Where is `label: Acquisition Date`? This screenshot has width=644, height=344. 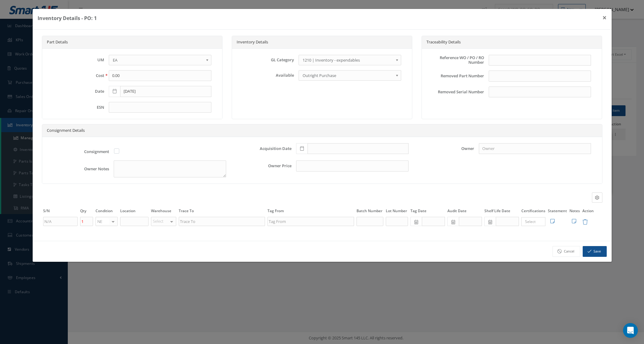
label: Acquisition Date is located at coordinates (261, 149).